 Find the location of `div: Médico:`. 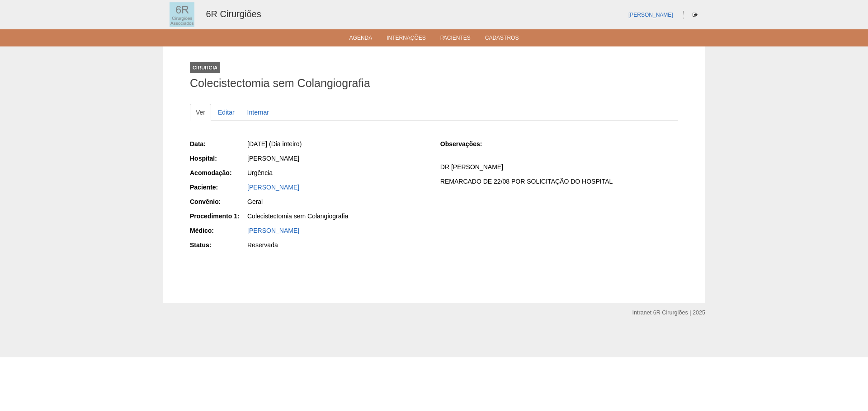

div: Médico: is located at coordinates (218, 231).